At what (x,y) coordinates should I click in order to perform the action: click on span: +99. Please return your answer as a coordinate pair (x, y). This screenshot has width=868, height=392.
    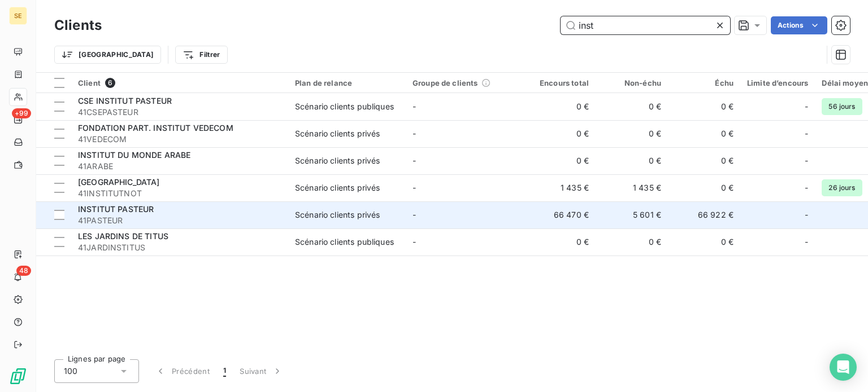
    Looking at the image, I should click on (21, 114).